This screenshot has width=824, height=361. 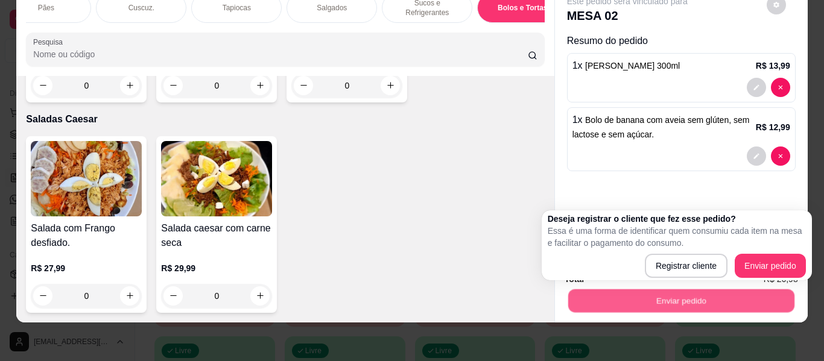 What do you see at coordinates (86, 268) in the screenshot?
I see `p: R$ 27,99` at bounding box center [86, 268].